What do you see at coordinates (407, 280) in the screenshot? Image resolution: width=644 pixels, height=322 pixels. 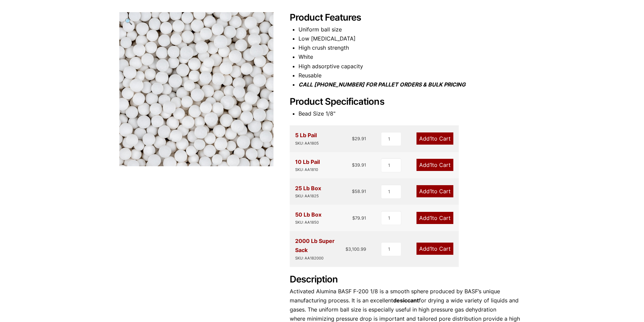 I see `h2: Description` at bounding box center [407, 280].